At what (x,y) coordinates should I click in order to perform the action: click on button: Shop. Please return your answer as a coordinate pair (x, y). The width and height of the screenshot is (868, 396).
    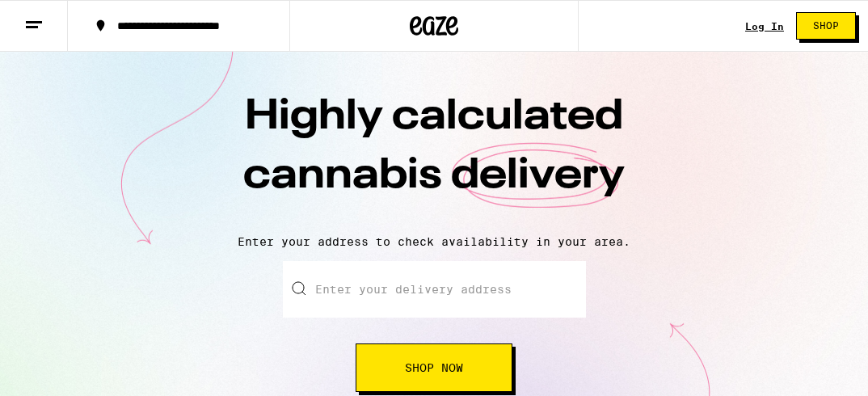
    Looking at the image, I should click on (826, 26).